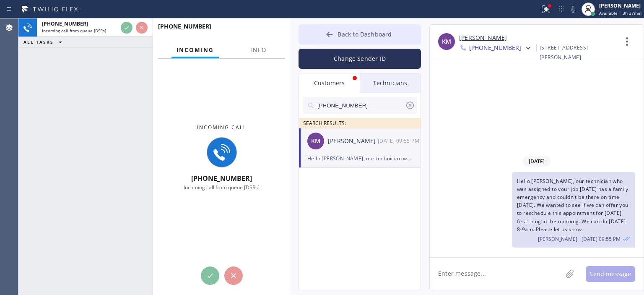 The image size is (644, 295). I want to click on span: Info, so click(258, 50).